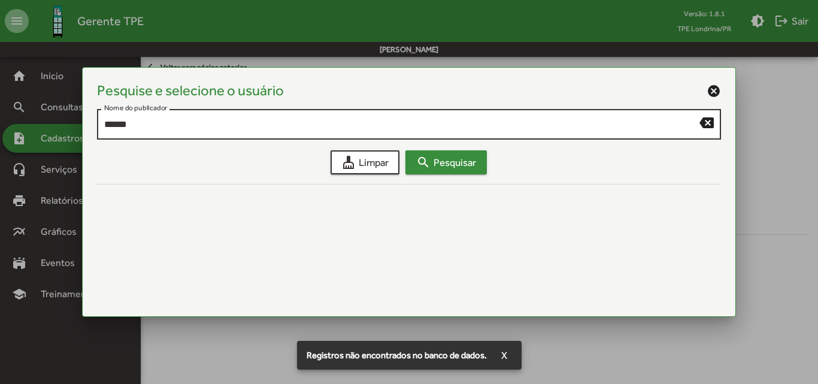  I want to click on mat-icon: cleaning_services, so click(349, 162).